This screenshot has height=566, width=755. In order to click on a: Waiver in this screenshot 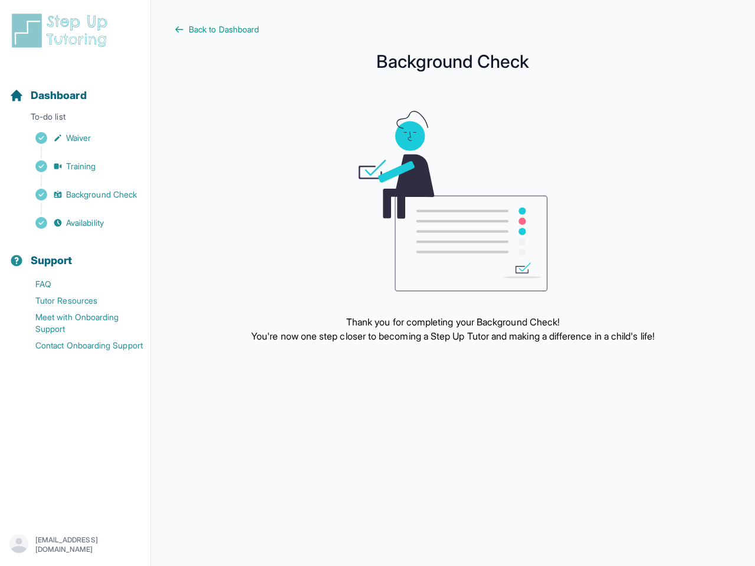, I will do `click(80, 138)`.